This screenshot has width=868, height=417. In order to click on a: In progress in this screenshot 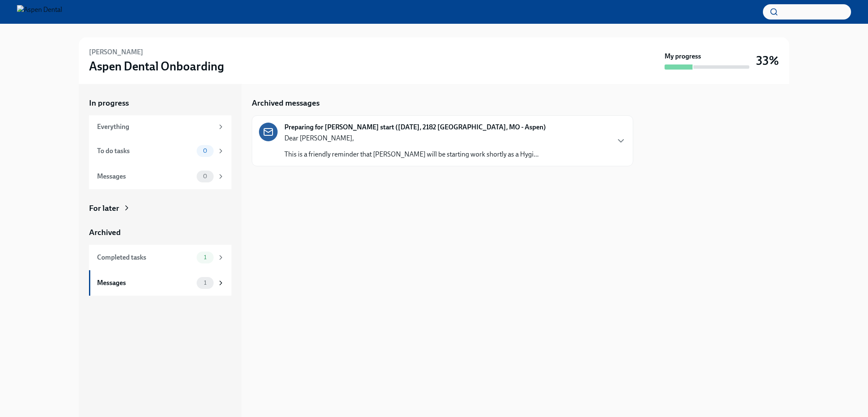, I will do `click(160, 103)`.